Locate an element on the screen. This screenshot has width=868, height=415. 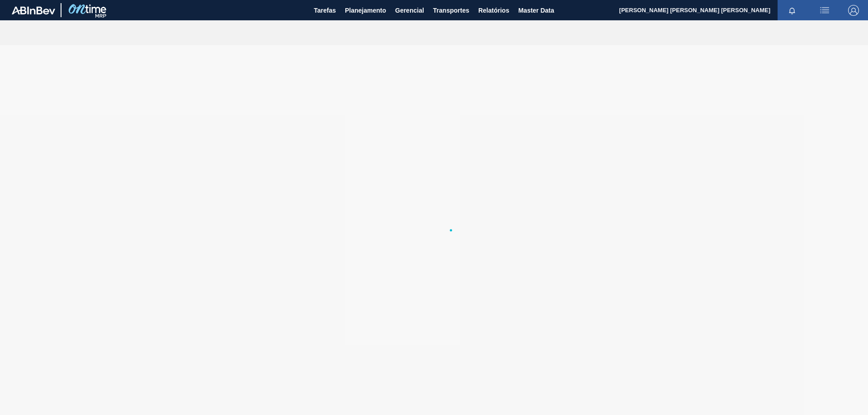
span: Tarefas is located at coordinates (324, 11).